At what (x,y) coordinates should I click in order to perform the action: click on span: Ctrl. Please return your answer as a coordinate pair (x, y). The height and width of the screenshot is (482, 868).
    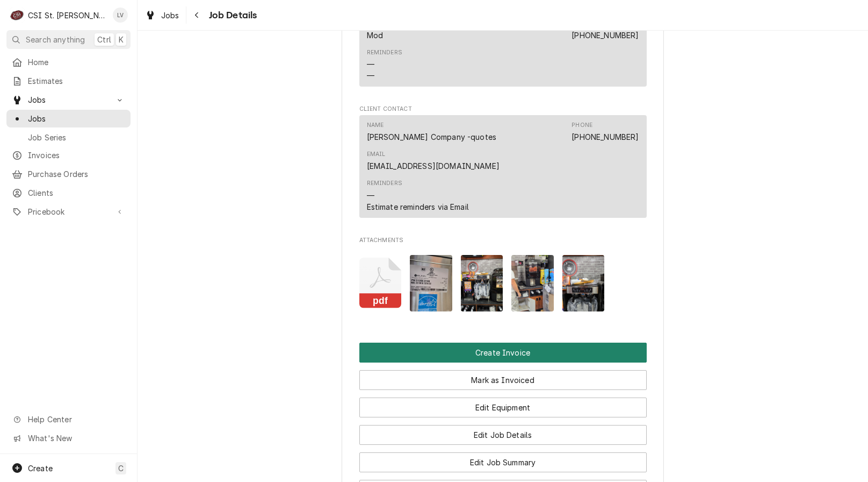
    Looking at the image, I should click on (105, 39).